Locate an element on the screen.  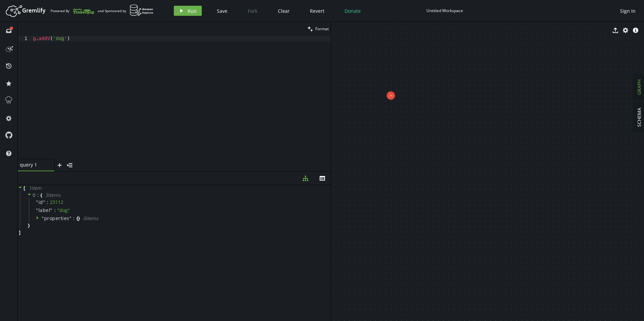
button: Fork is located at coordinates (252, 10).